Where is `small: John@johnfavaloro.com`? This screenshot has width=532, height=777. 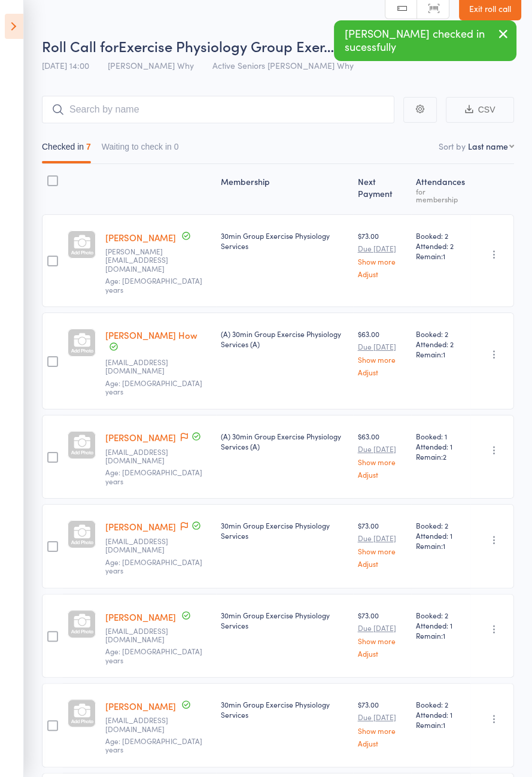
small: John@johnfavaloro.com is located at coordinates (144, 260).